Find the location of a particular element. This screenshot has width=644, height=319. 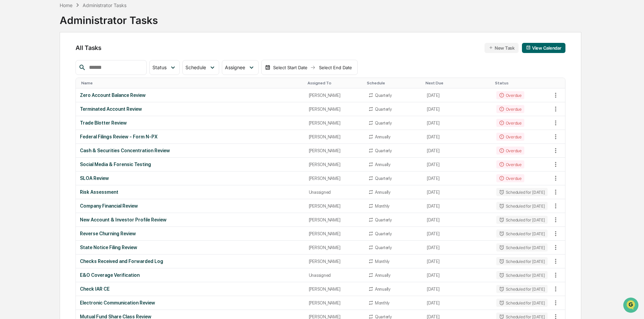

span: Schedule is located at coordinates (195, 67).